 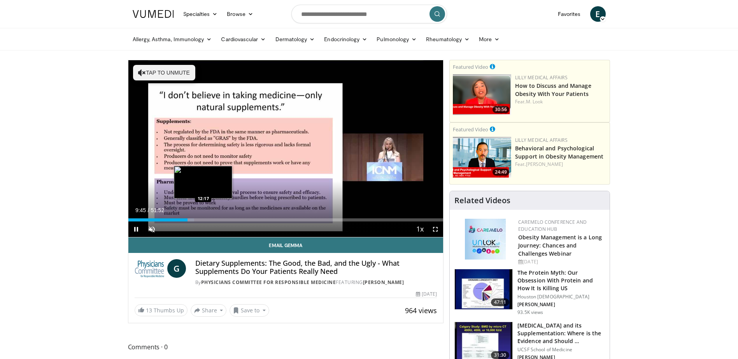 What do you see at coordinates (153, 14) in the screenshot?
I see `img: VuMedi Logo` at bounding box center [153, 14].